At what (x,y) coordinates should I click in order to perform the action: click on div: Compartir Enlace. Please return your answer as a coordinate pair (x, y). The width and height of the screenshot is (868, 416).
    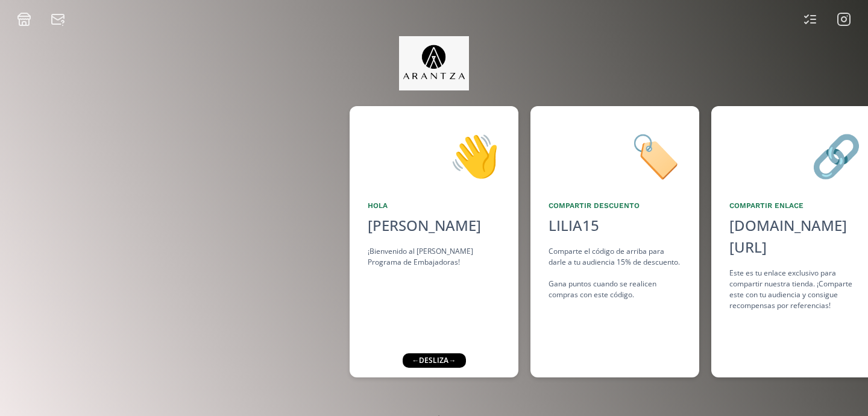
    Looking at the image, I should click on (796, 205).